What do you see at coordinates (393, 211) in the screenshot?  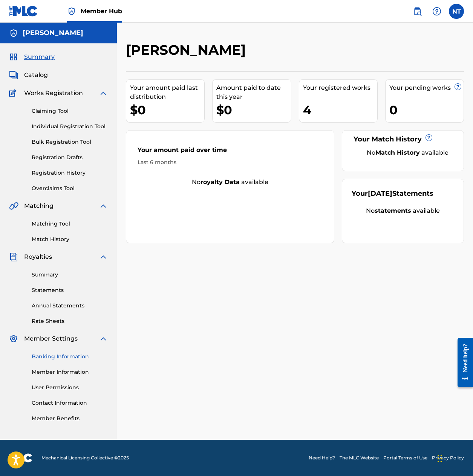 I see `strong: statements` at bounding box center [393, 211].